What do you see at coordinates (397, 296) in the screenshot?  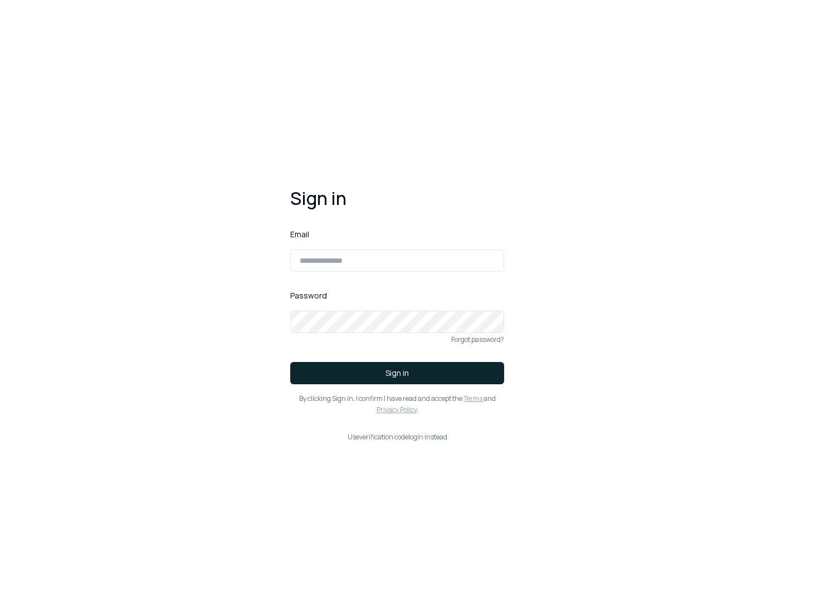 I see `label: Password` at bounding box center [397, 296].